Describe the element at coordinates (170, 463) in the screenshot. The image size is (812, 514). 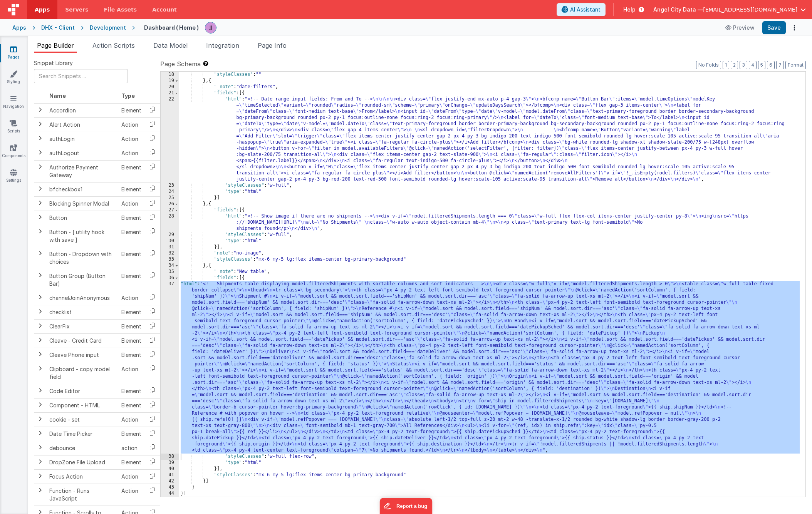
I see `div: 39` at that location.